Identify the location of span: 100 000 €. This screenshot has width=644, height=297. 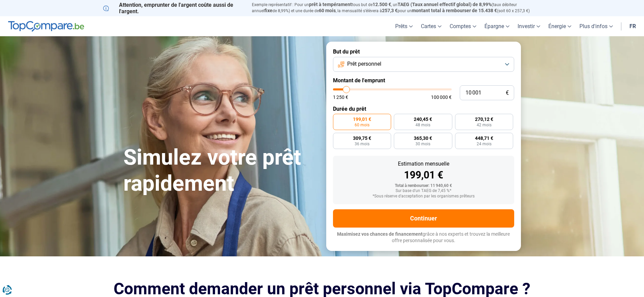
(441, 97).